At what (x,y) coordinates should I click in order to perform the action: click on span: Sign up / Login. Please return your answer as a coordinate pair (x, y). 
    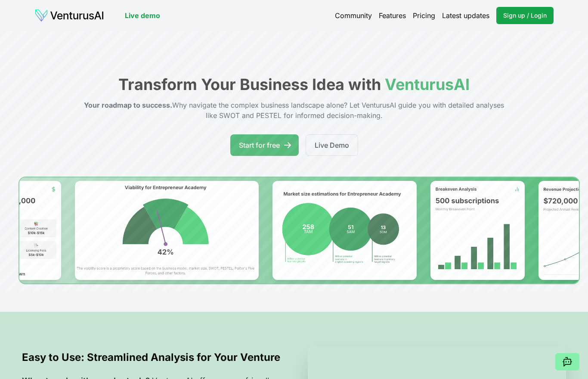
    Looking at the image, I should click on (525, 15).